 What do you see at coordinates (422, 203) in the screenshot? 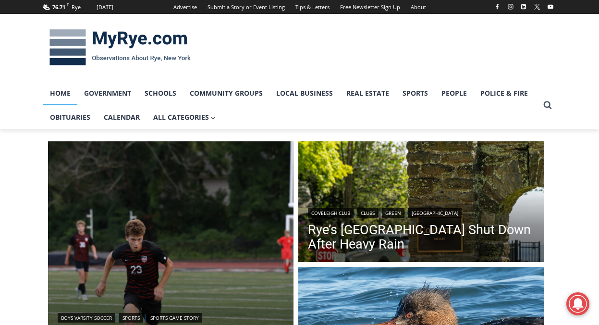
I see `img: (PHOTO: Coveleigh Club, at 459 Stuyvesant Avenue in Rye. Credit: Justin Gray.)` at bounding box center [422, 203].